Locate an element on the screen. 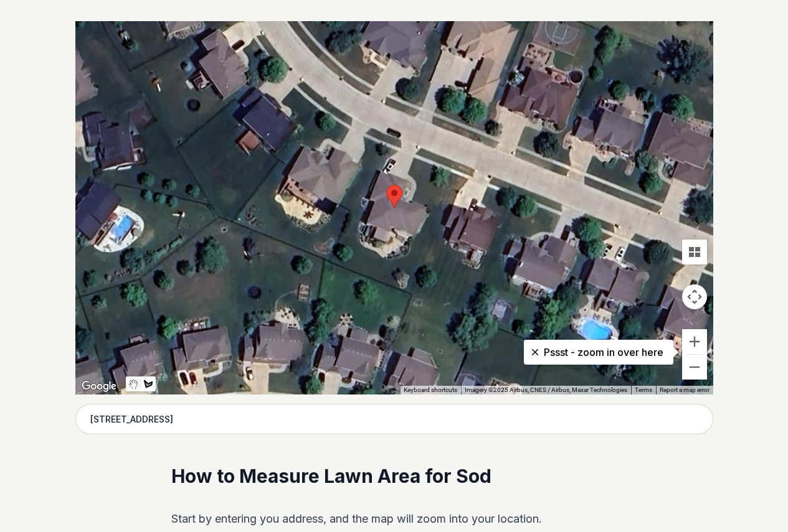 The height and width of the screenshot is (532, 788). button: Zoom out is located at coordinates (694, 367).